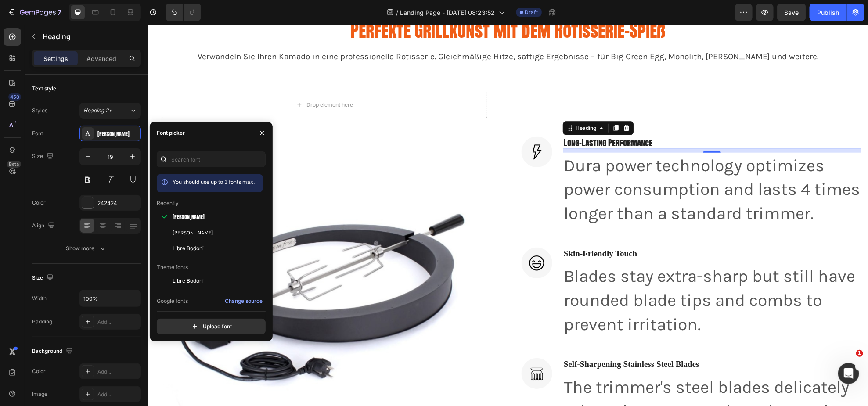 This screenshot has height=406, width=868. What do you see at coordinates (532, 12) in the screenshot?
I see `span: Draft` at bounding box center [532, 12].